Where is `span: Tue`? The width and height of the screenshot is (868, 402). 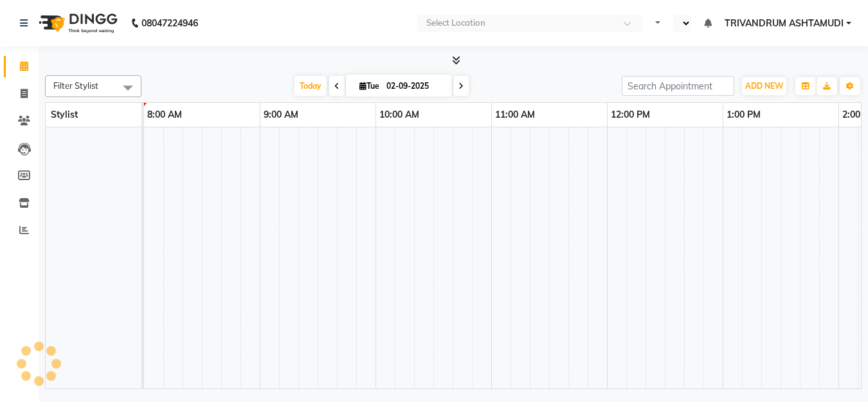 span: Tue is located at coordinates (369, 85).